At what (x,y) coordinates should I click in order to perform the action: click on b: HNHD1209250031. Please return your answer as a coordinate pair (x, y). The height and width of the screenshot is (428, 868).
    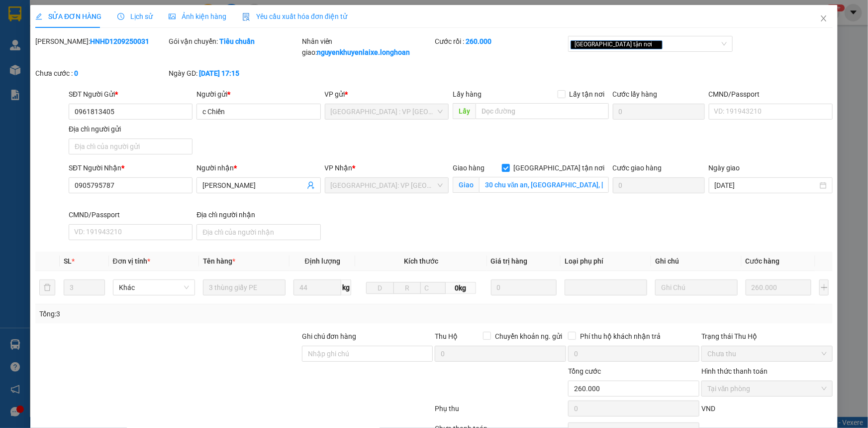
    Looking at the image, I should click on (119, 41).